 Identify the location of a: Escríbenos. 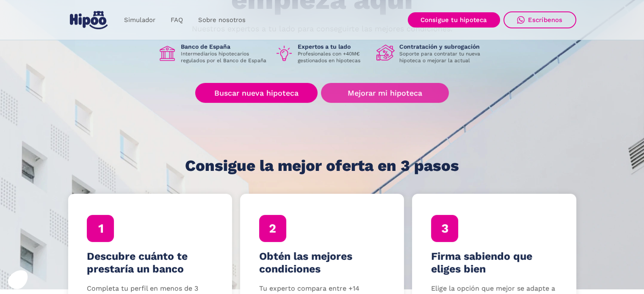
(540, 19).